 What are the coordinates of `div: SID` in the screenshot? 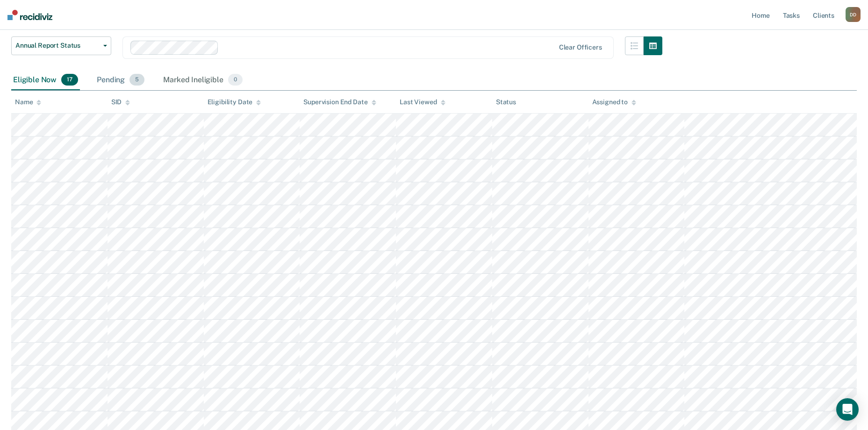 It's located at (121, 102).